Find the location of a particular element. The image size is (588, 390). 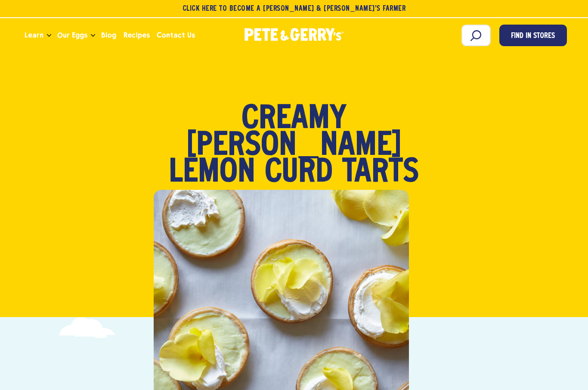

button: Open the dropdown menu for Our Eggs is located at coordinates (93, 35).